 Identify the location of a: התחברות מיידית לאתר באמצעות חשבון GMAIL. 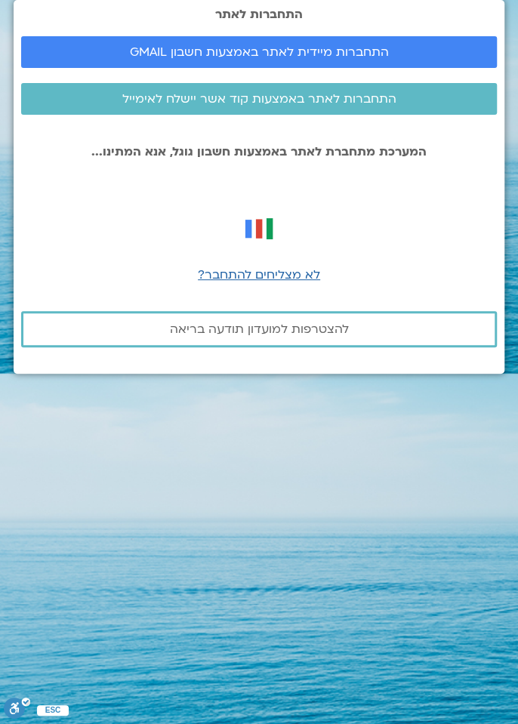
(259, 52).